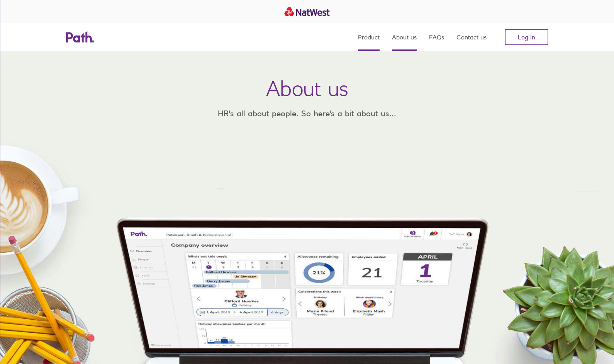 Image resolution: width=614 pixels, height=364 pixels. I want to click on p: HR's all about people. So here's a bit about us..., so click(307, 114).